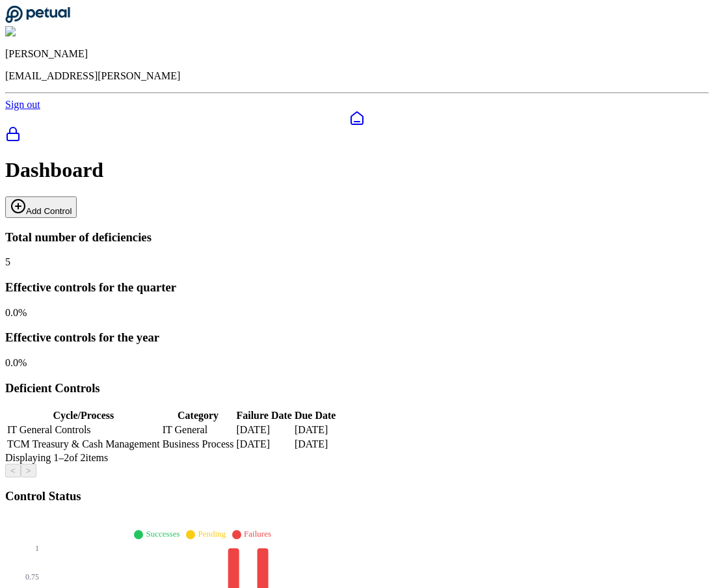 This screenshot has height=588, width=714. I want to click on h1: Dashboard, so click(357, 170).